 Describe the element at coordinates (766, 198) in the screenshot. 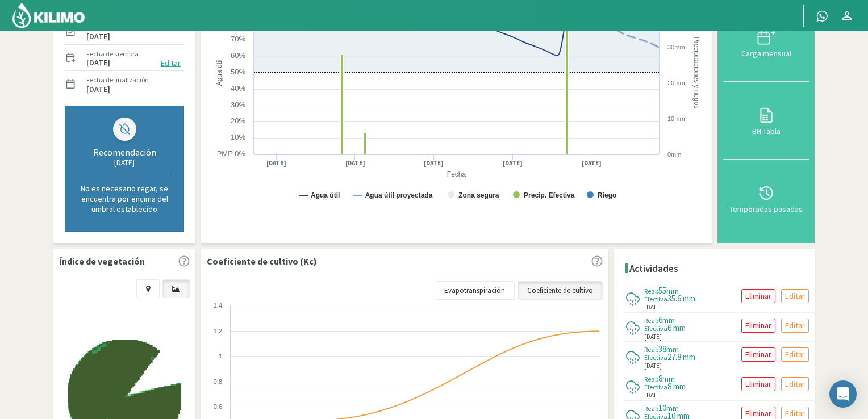

I see `button: Temporadas pasadas` at that location.